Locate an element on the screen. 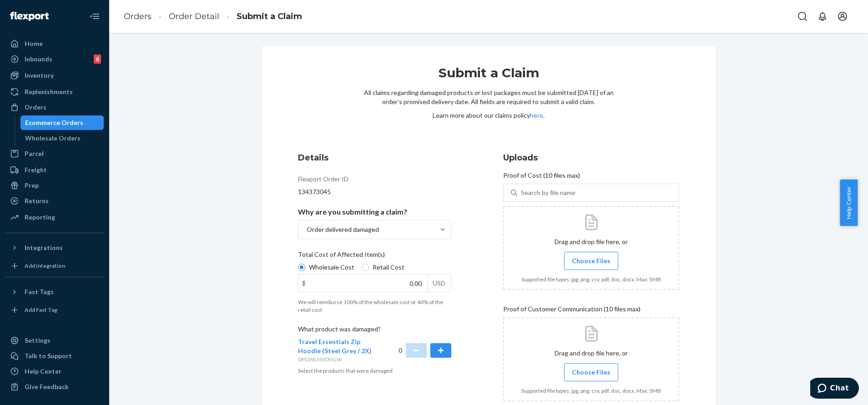  div: Talk to Support is located at coordinates (48, 356).